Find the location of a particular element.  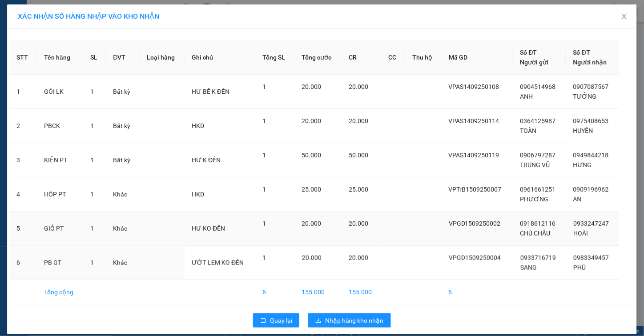

td: 6 is located at coordinates (275, 292).